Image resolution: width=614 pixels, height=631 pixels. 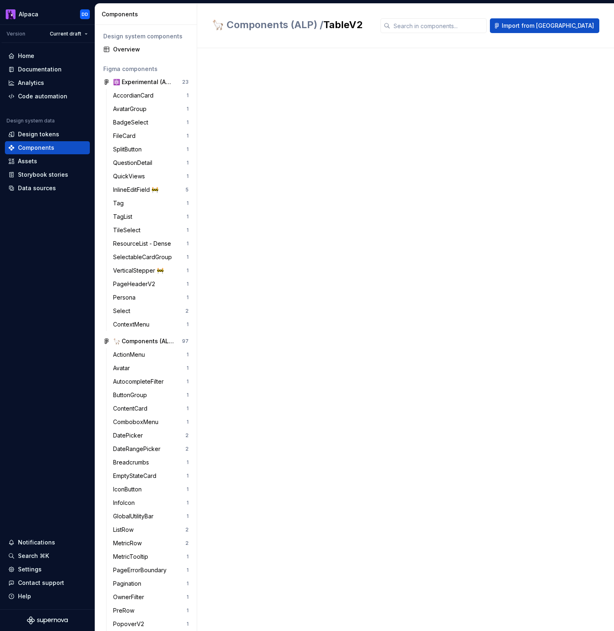 I want to click on a: Select2, so click(x=151, y=311).